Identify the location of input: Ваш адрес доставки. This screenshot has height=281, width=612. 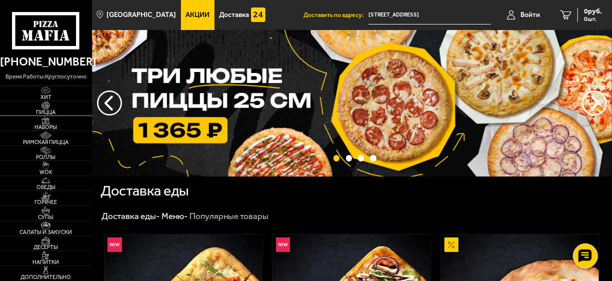
(430, 15).